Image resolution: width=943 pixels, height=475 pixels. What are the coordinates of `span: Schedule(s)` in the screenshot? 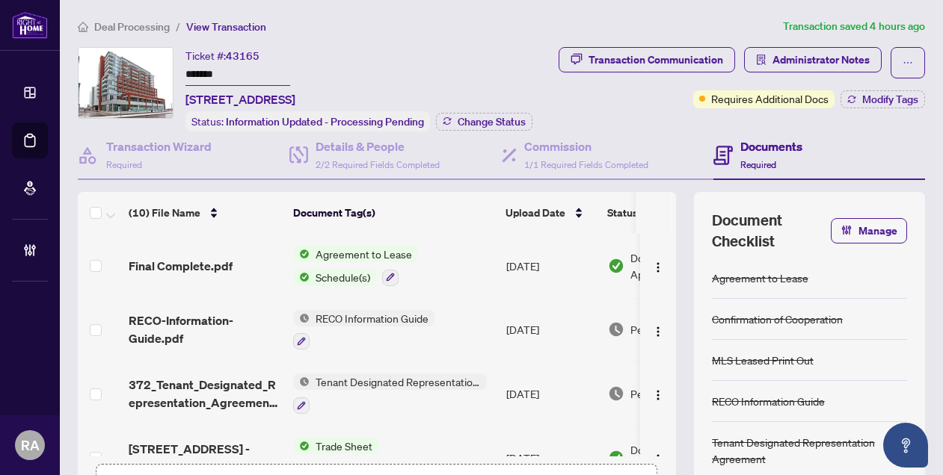 It's located at (342, 277).